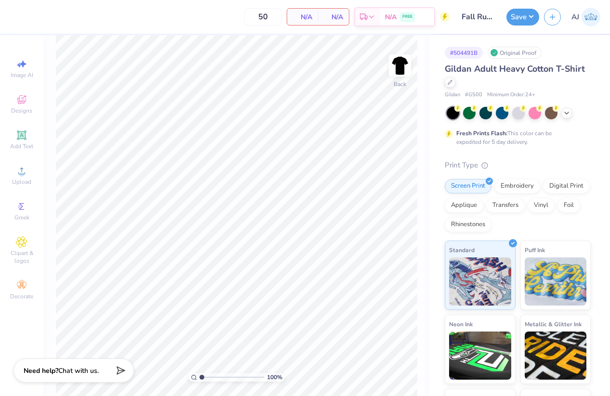 The image size is (610, 396). I want to click on strong: Need help?, so click(41, 371).